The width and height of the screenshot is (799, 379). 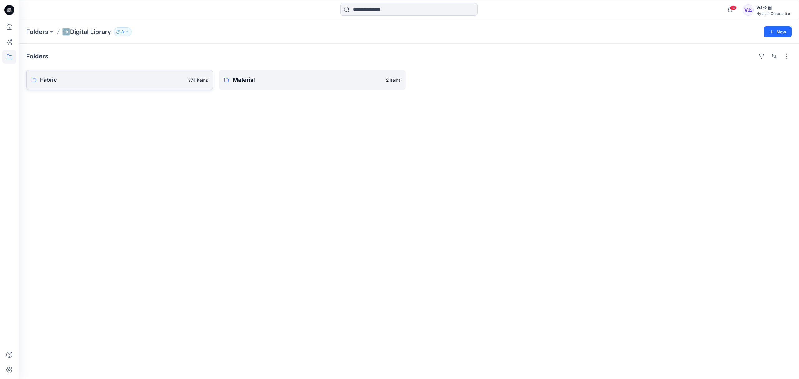 What do you see at coordinates (120, 80) in the screenshot?
I see `a: Fabric374 items` at bounding box center [120, 80].